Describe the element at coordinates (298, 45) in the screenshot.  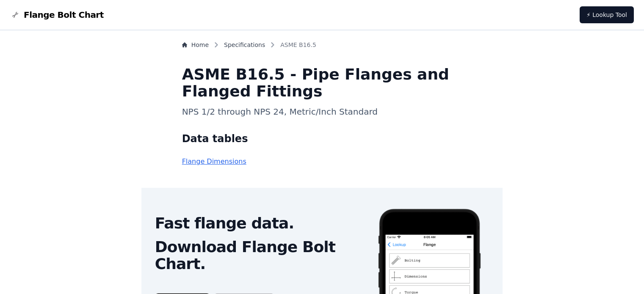
I see `span: ASME B16.5` at that location.